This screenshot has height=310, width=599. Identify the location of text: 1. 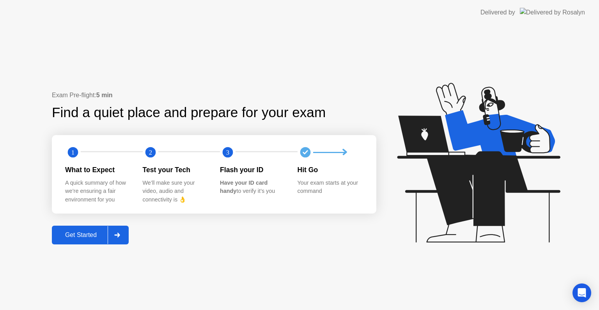
(73, 152).